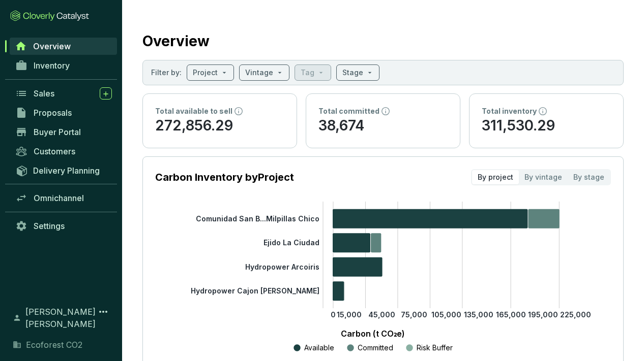 The height and width of the screenshot is (361, 644). What do you see at coordinates (66, 170) in the screenshot?
I see `span: Delivery Planning` at bounding box center [66, 170].